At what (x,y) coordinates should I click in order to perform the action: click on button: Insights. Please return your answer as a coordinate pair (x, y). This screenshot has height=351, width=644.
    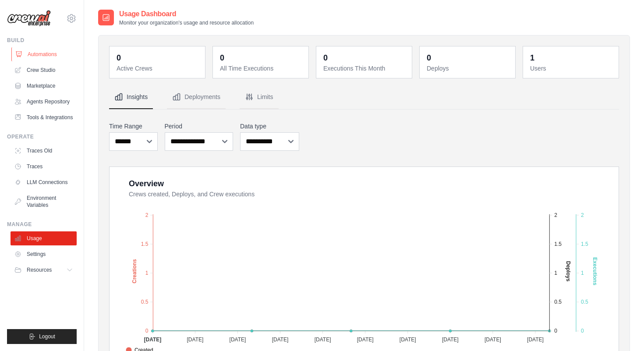
    Looking at the image, I should click on (131, 97).